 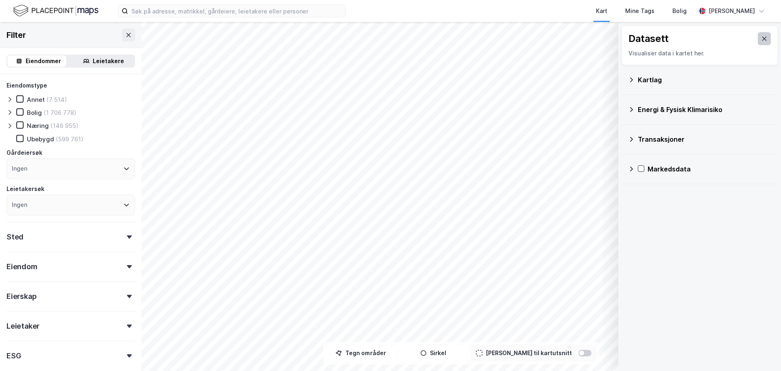 What do you see at coordinates (602, 11) in the screenshot?
I see `div: Kart` at bounding box center [602, 11].